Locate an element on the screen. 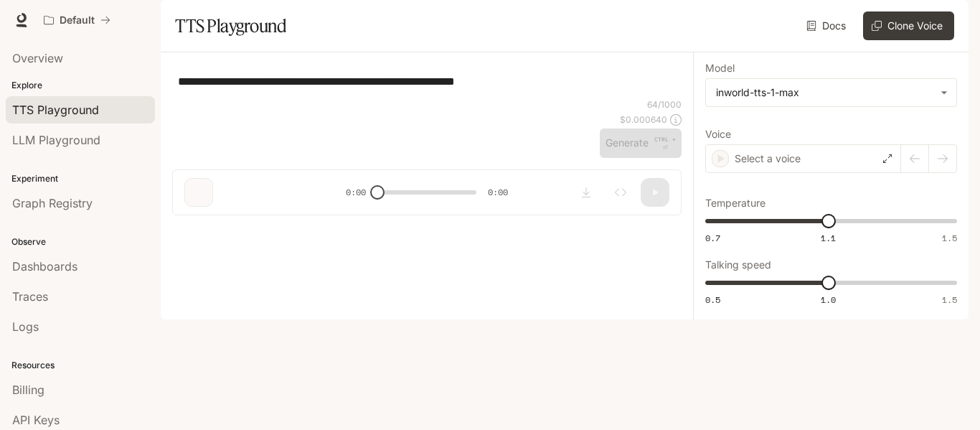  button: Clone Voice is located at coordinates (908, 26).